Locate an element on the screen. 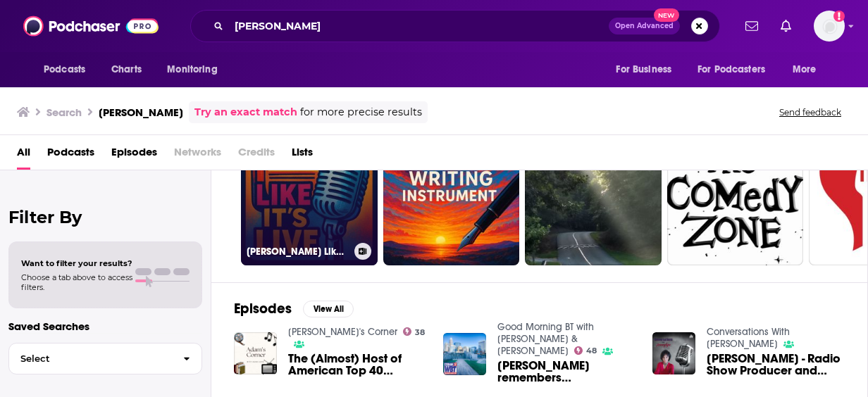  img: Podchaser - Follow, Share and Rate Podcasts is located at coordinates (91, 26).